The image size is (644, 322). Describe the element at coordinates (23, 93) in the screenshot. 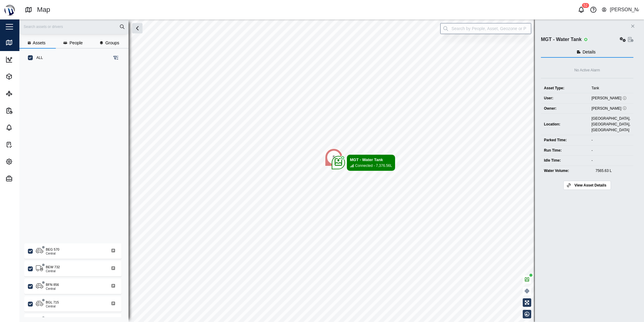

I see `div: Sites` at that location.